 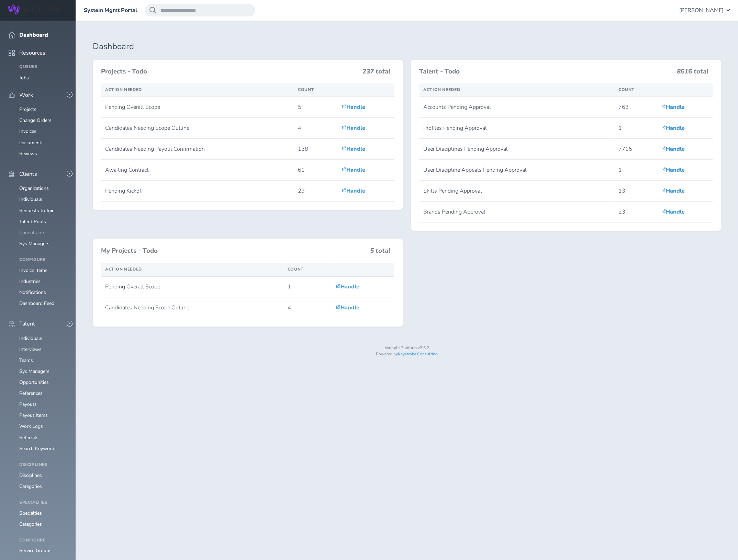 What do you see at coordinates (230, 72) in the screenshot?
I see `h3: Projects - Todo` at bounding box center [230, 72].